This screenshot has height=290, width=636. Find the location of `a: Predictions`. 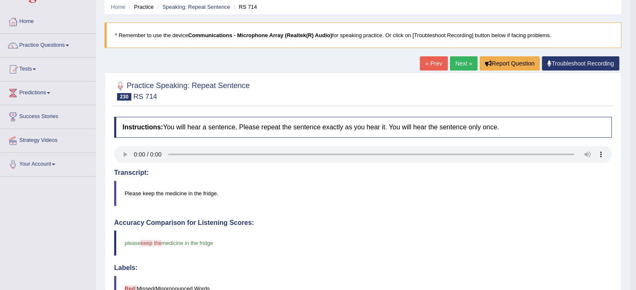

a: Predictions is located at coordinates (48, 92).